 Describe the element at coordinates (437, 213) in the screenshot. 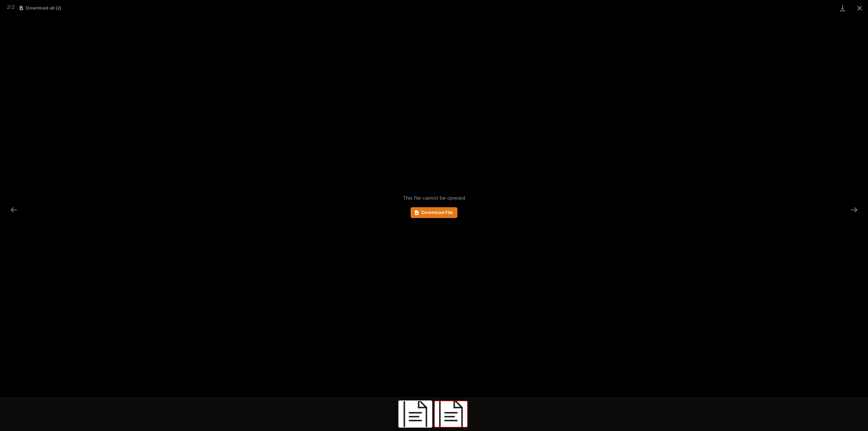

I see `span: Download File` at that location.